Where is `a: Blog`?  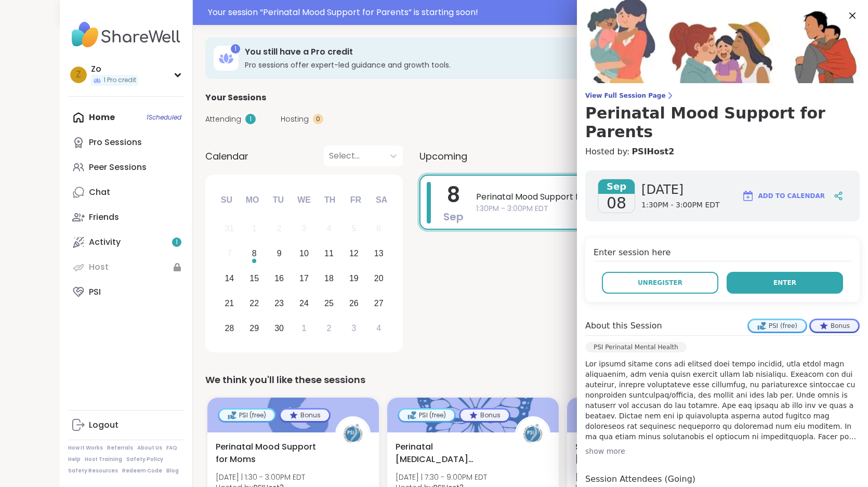
a: Blog is located at coordinates (173, 471).